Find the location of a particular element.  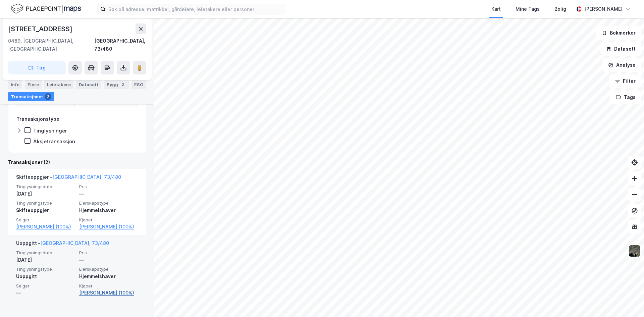

div: Transaksjoner (2) is located at coordinates (77, 162).